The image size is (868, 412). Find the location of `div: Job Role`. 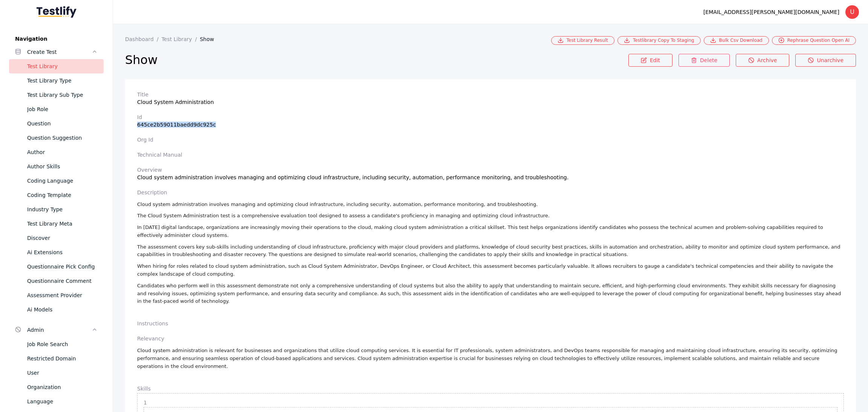

div: Job Role is located at coordinates (62, 109).